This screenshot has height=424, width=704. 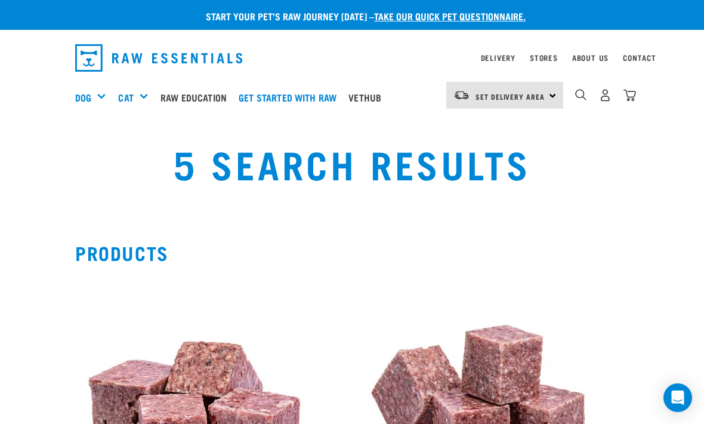 I want to click on a: Stores, so click(x=544, y=57).